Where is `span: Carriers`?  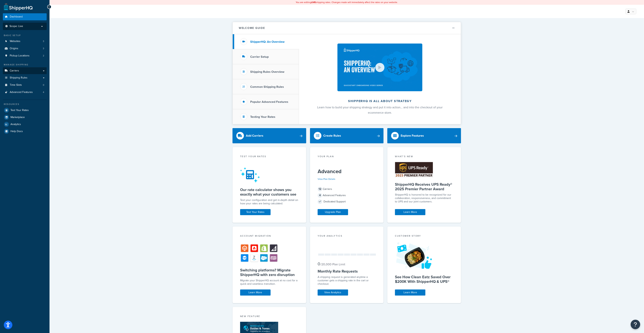
span: Carriers is located at coordinates (14, 71).